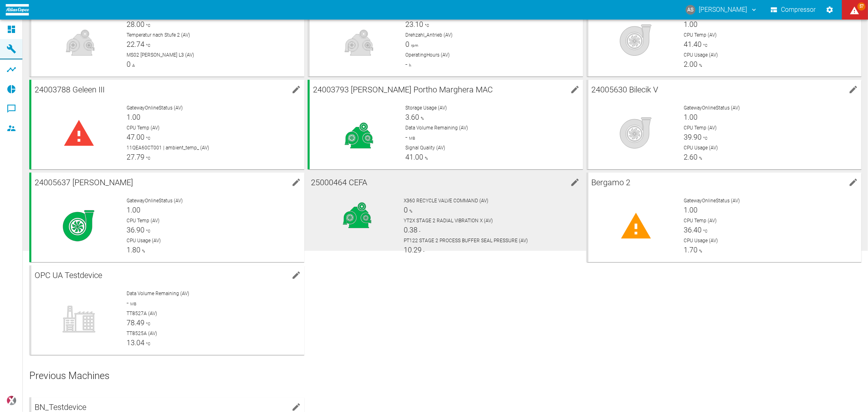 The image size is (868, 412). I want to click on span: 2.00, so click(691, 64).